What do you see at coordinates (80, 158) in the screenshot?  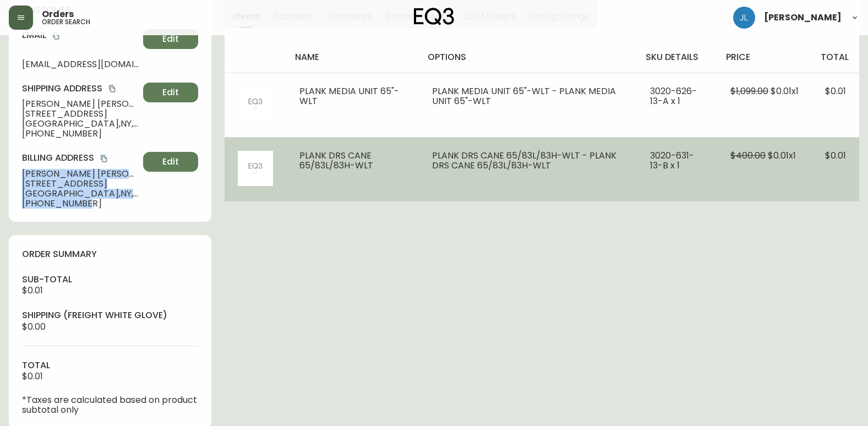 I see `h4: Billing Address` at bounding box center [80, 158].